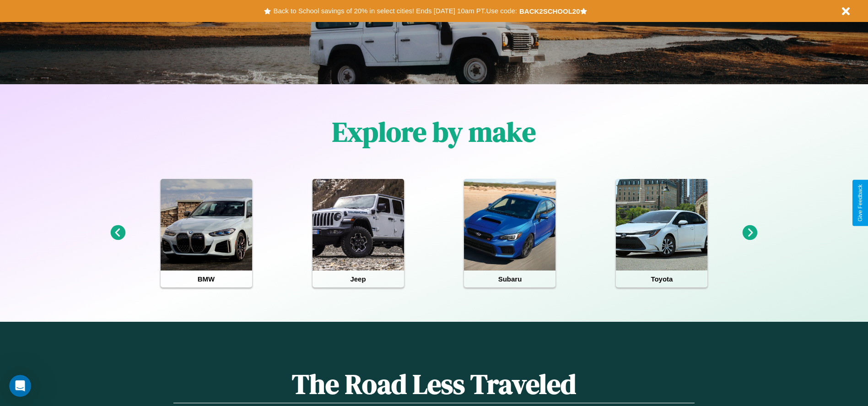 This screenshot has width=868, height=406. What do you see at coordinates (433, 384) in the screenshot?
I see `h1: The Road Less Traveled` at bounding box center [433, 384].